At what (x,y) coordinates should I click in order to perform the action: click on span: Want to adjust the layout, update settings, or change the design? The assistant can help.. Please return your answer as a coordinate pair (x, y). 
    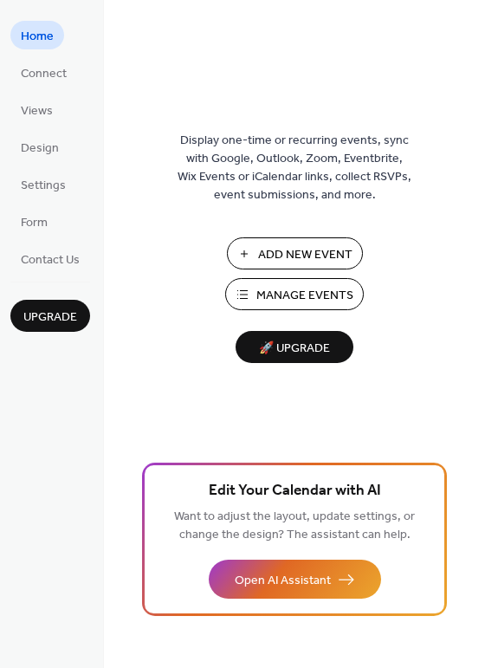
    Looking at the image, I should click on (294, 526).